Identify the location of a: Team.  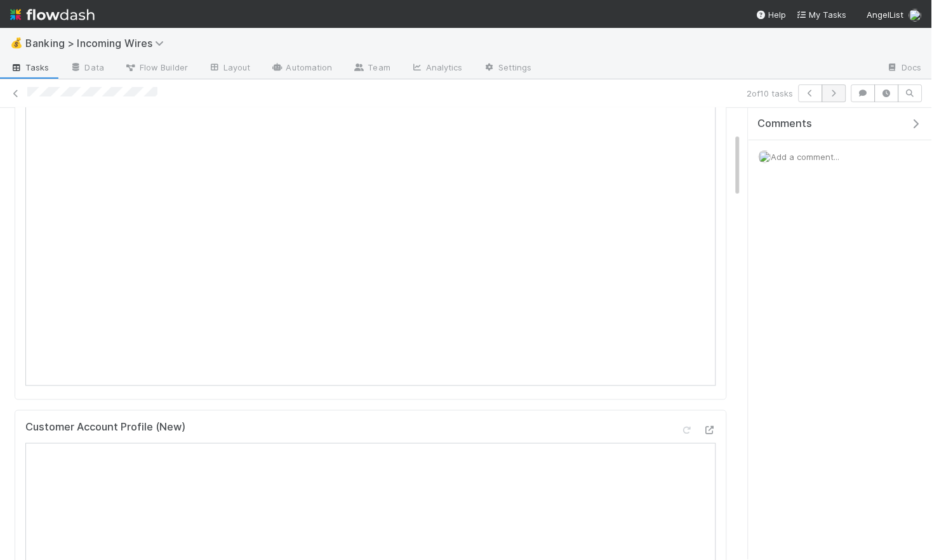
(371, 69).